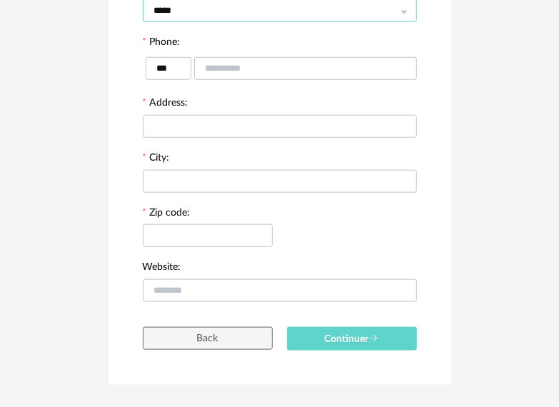 The height and width of the screenshot is (407, 559). I want to click on button: Back, so click(208, 338).